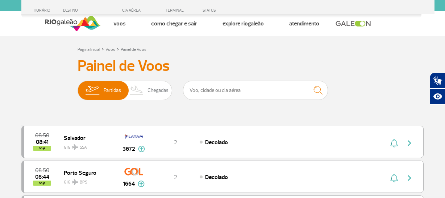 This screenshot has height=198, width=445. I want to click on a: Painel de Voos, so click(133, 49).